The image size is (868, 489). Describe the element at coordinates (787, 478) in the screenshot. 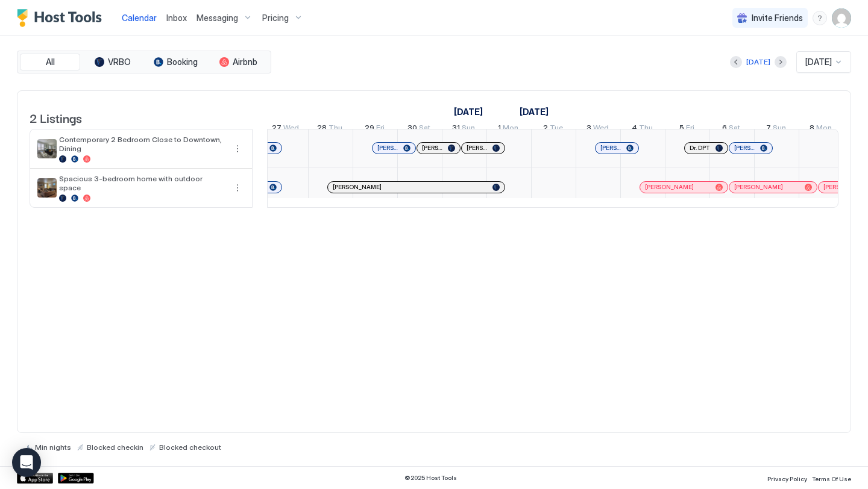

I see `a: Privacy Policy` at that location.